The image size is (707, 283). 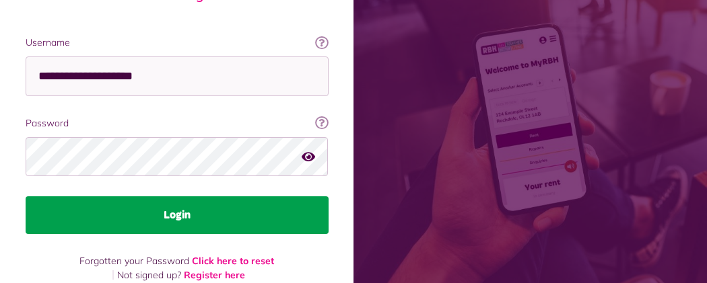 I want to click on span: Forgotten your Password, so click(x=134, y=261).